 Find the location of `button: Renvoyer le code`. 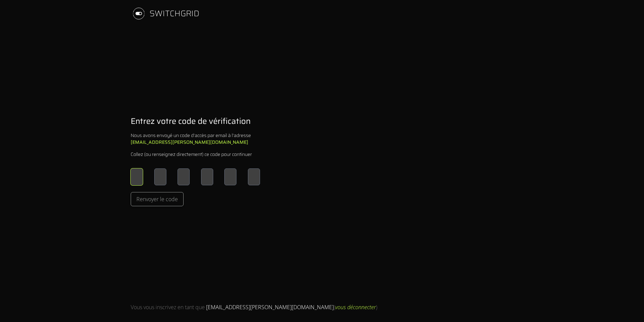

button: Renvoyer le code is located at coordinates (157, 199).